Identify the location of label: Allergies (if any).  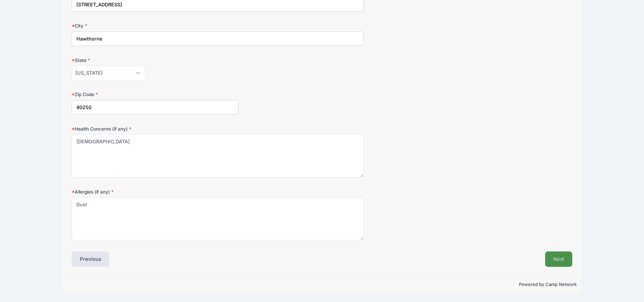
(155, 191).